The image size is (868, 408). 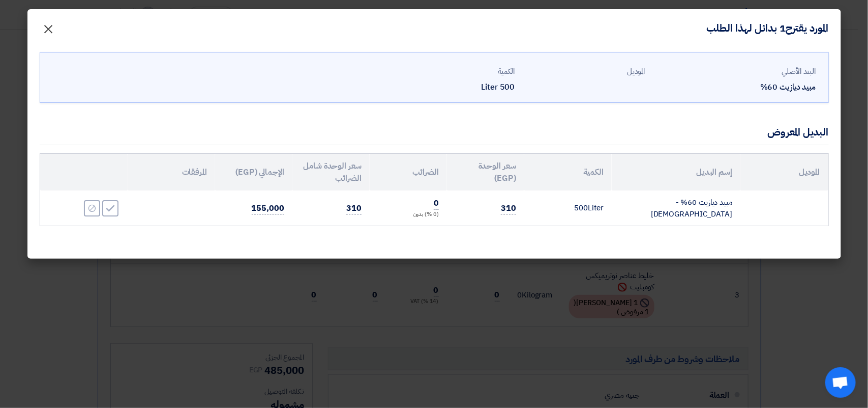 What do you see at coordinates (735, 87) in the screenshot?
I see `div: مبيد ديازيت 60%` at bounding box center [735, 87].